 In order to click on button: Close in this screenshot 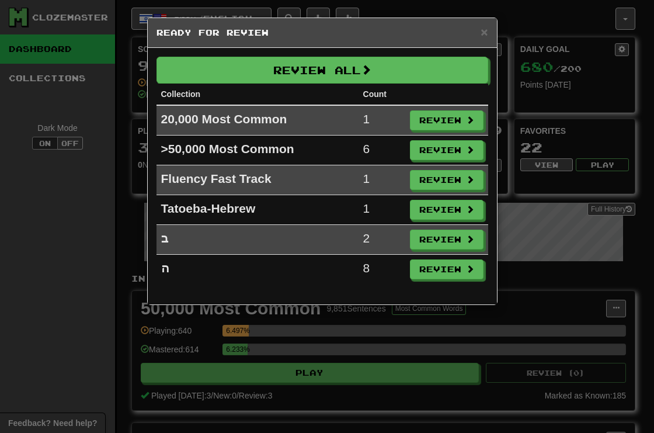, I will do `click(484, 32)`.